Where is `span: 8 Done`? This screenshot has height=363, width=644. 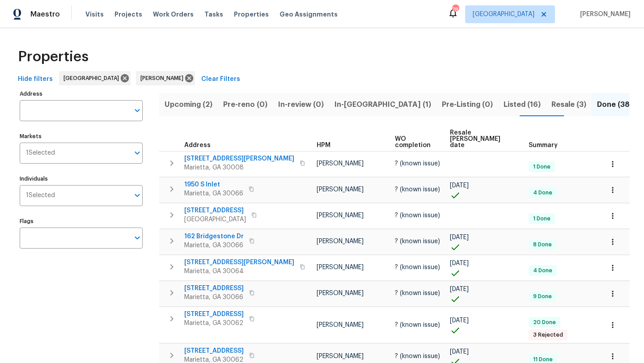
span: 8 Done is located at coordinates (543, 245).